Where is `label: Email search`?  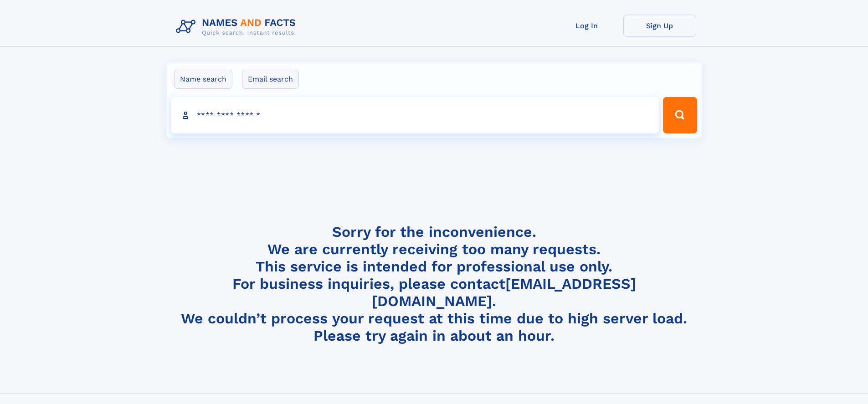
label: Email search is located at coordinates (270, 79).